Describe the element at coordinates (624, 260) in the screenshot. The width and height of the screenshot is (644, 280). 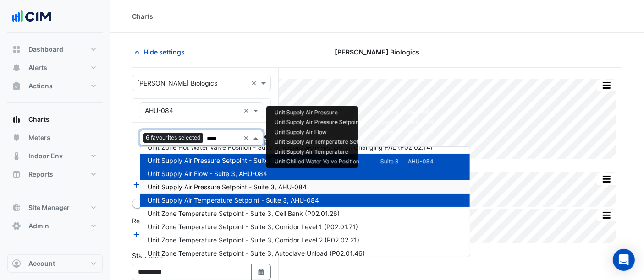
I see `div: Open Intercom Messenger` at that location.